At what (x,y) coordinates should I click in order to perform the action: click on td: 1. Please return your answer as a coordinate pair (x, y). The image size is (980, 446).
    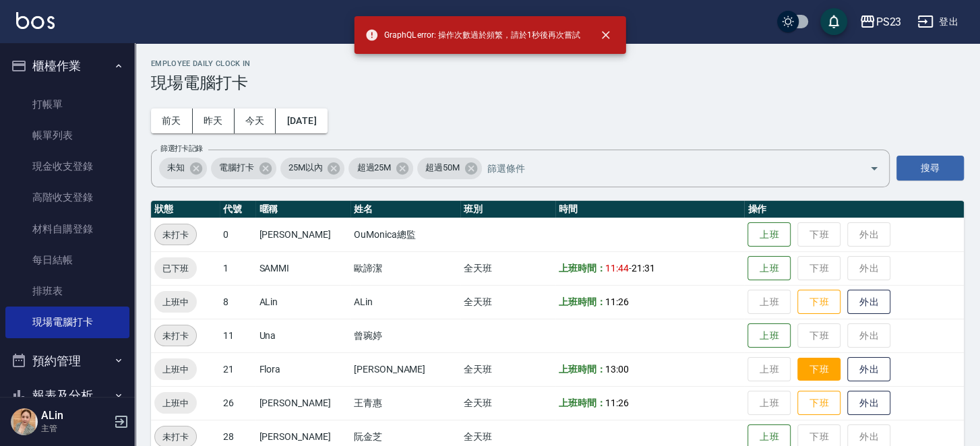
    Looking at the image, I should click on (237, 268).